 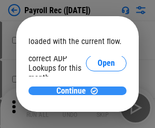 I want to click on button: ContinueContinue, so click(x=77, y=91).